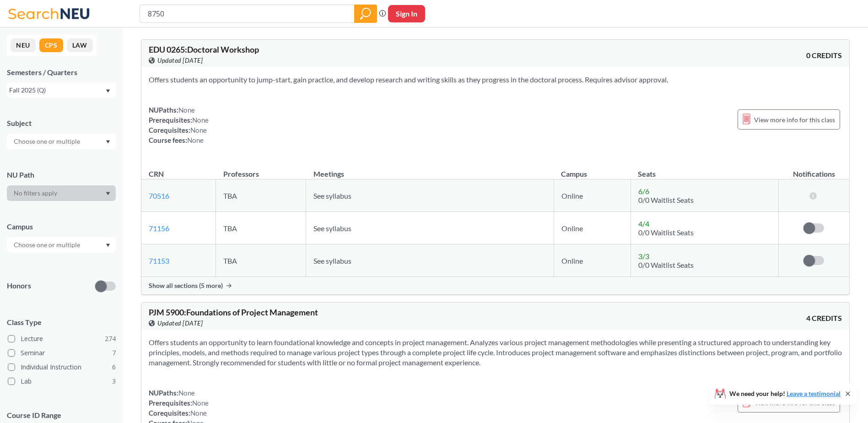 The image size is (868, 423). Describe the element at coordinates (62, 353) in the screenshot. I see `label: Seminar` at that location.